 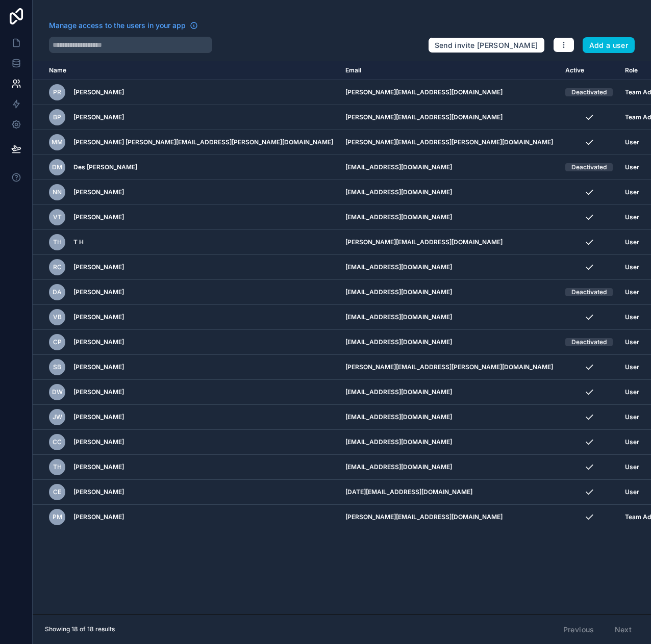 I want to click on span: DM, so click(x=57, y=167).